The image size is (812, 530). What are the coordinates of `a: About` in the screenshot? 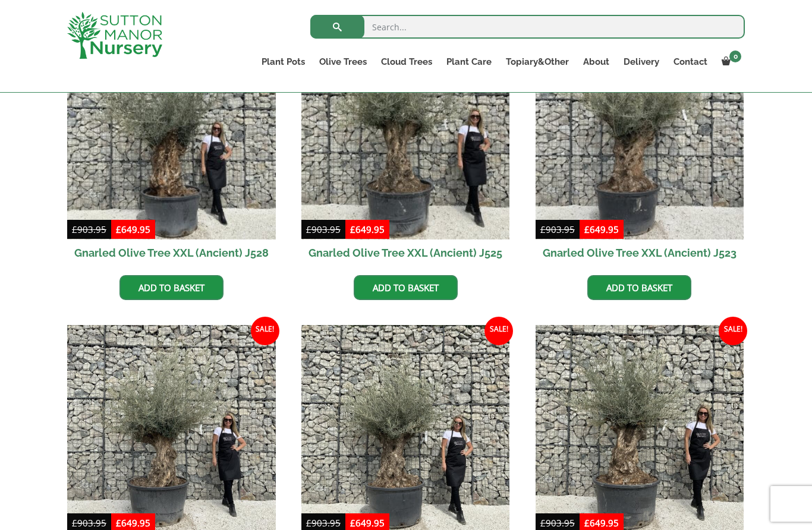 It's located at (597, 62).